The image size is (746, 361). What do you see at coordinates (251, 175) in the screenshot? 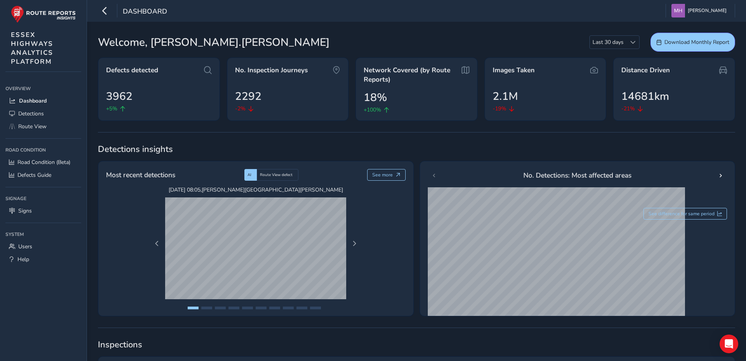
I see `div: AI` at bounding box center [251, 175].